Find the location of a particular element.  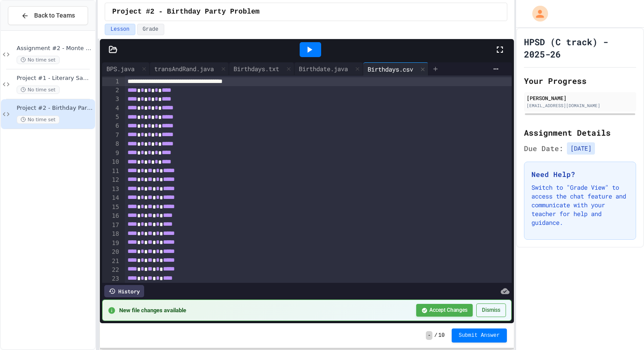

span: Assignment #2 - Monte Carlo Dice is located at coordinates (55, 48).